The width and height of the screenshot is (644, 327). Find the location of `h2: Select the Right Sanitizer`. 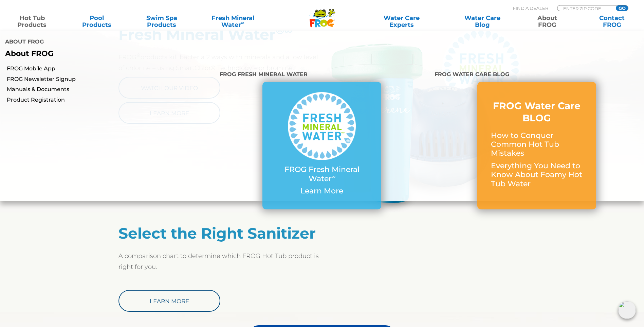

h2: Select the Right Sanitizer is located at coordinates (220, 233).